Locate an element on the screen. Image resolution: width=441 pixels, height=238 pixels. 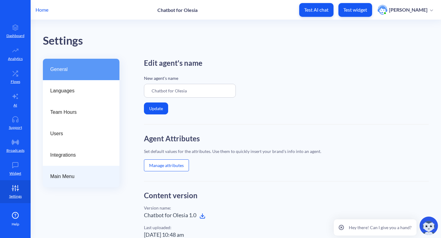
button: Manage attributes is located at coordinates (166, 165).